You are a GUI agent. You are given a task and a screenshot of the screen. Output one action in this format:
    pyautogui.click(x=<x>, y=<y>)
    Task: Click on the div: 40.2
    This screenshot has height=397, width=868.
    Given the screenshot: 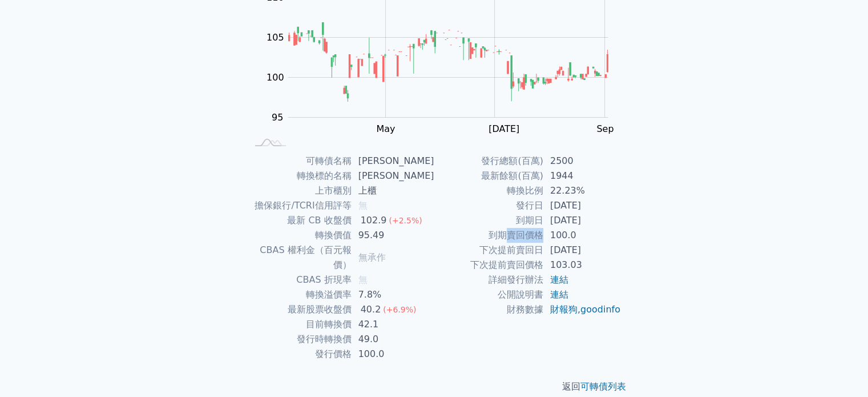 What is the action you would take?
    pyautogui.click(x=371, y=309)
    